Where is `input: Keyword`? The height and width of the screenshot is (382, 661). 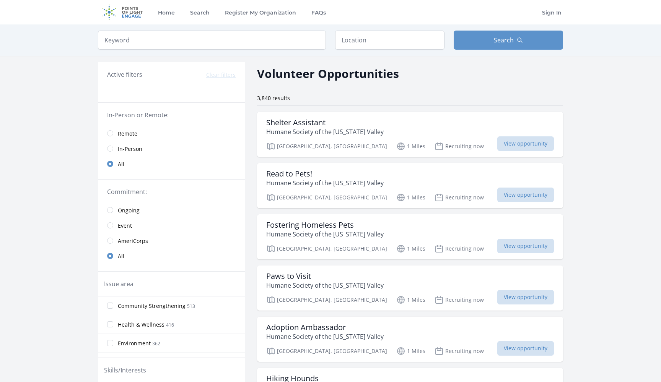
input: Keyword is located at coordinates (212, 40).